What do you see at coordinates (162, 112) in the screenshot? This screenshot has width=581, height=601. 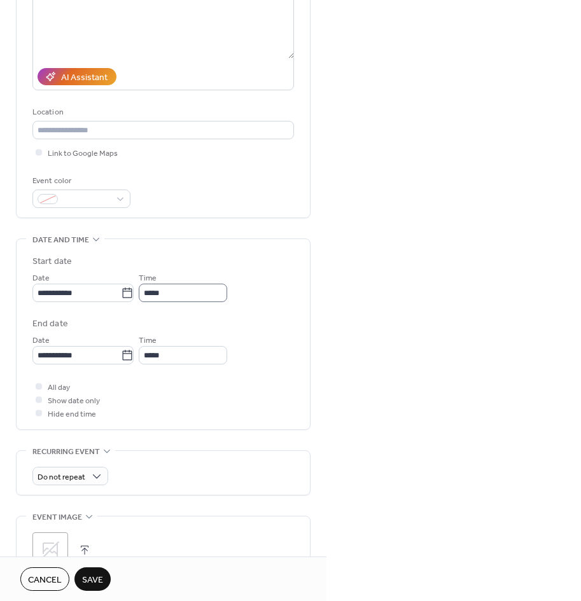 I see `div: Location` at bounding box center [162, 112].